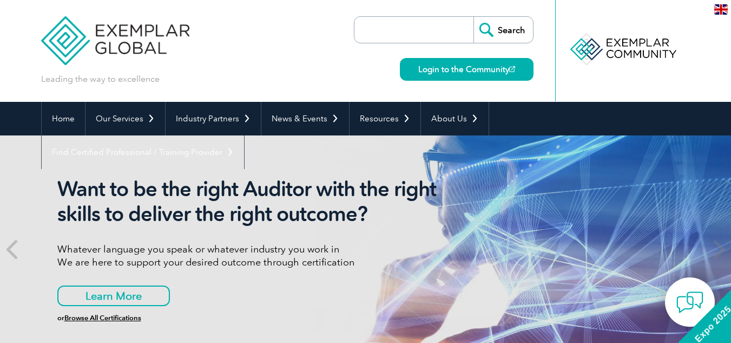 Image resolution: width=731 pixels, height=343 pixels. Describe the element at coordinates (143, 152) in the screenshot. I see `a: Find Certified Professional / Training Provider` at that location.